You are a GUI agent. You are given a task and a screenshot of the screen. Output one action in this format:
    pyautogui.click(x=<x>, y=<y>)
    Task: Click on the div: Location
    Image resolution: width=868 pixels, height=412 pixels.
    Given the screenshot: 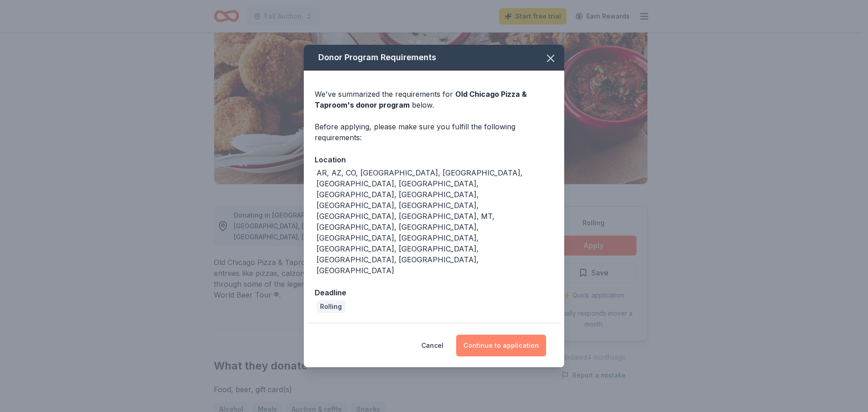 What is the action you would take?
    pyautogui.click(x=434, y=160)
    